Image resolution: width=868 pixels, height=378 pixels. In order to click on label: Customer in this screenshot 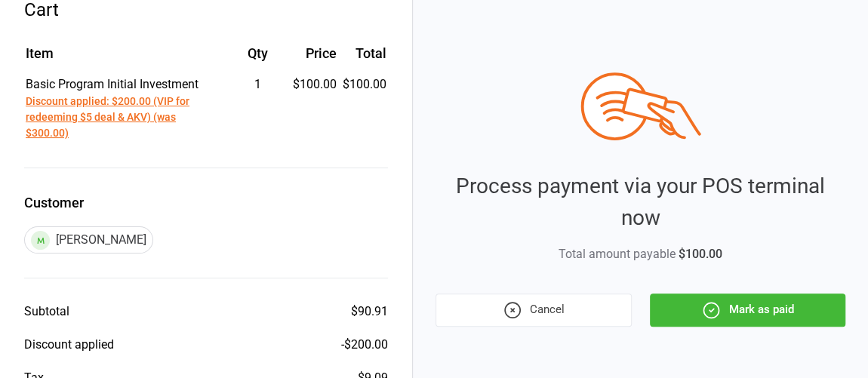, I will do `click(206, 202)`.